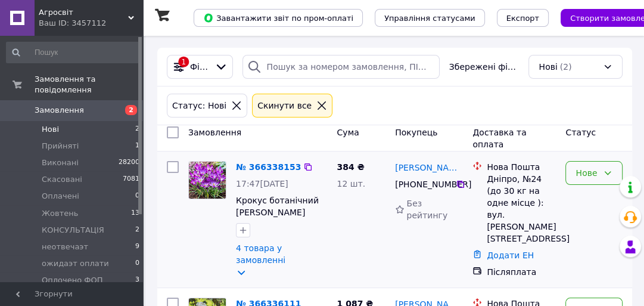 This screenshot has height=306, width=644. I want to click on span: 9, so click(137, 247).